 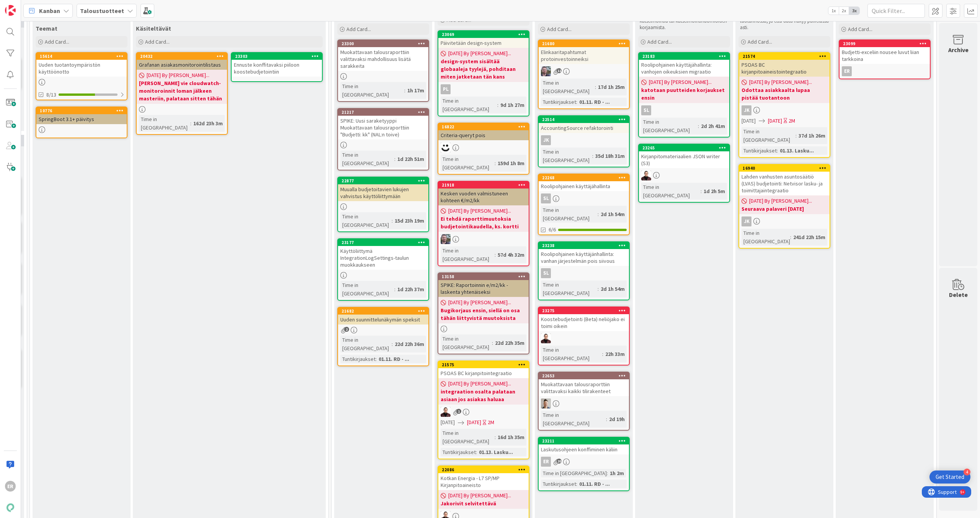 I want to click on div: 23300, so click(x=383, y=43).